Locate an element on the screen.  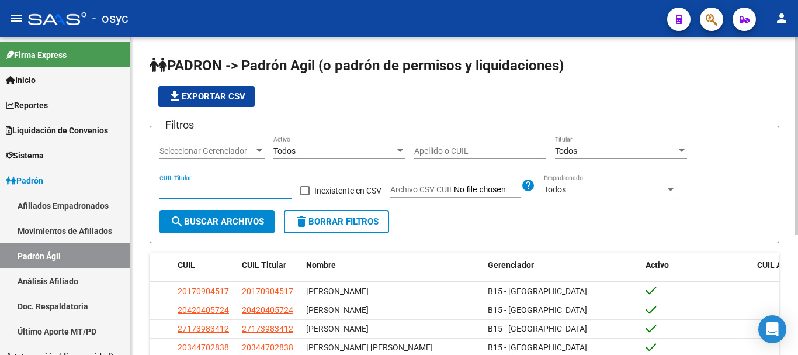
span: Liquidación de Convenios is located at coordinates (57, 130).